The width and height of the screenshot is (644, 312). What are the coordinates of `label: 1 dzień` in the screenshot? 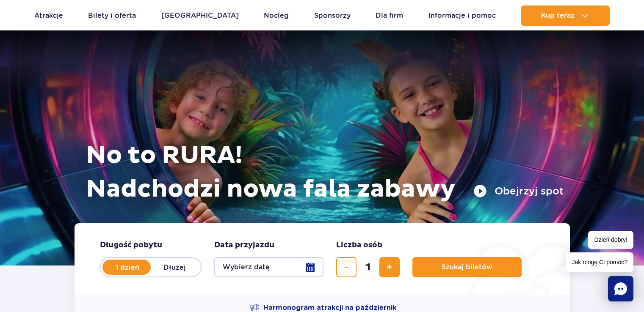 It's located at (128, 267).